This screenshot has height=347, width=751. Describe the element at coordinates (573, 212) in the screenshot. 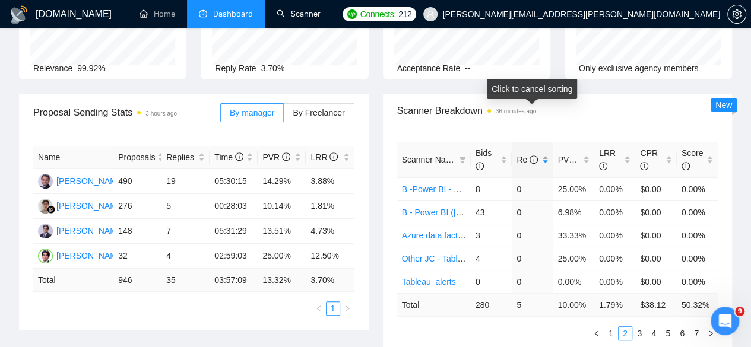

I see `td: 6.98%` at that location.